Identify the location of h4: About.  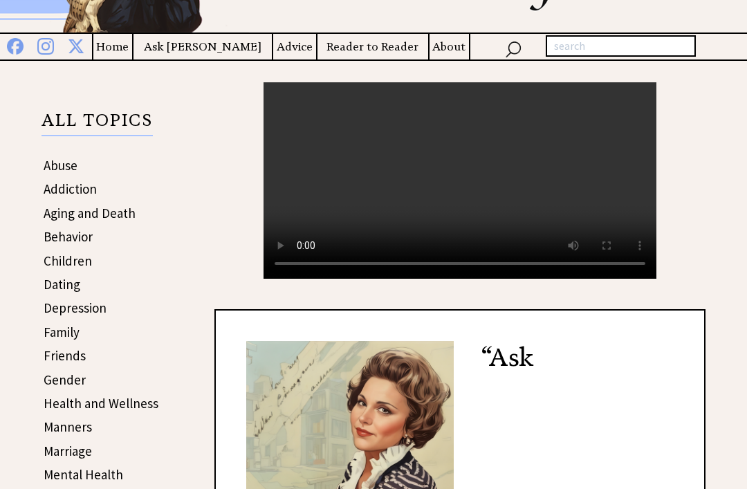
(449, 46).